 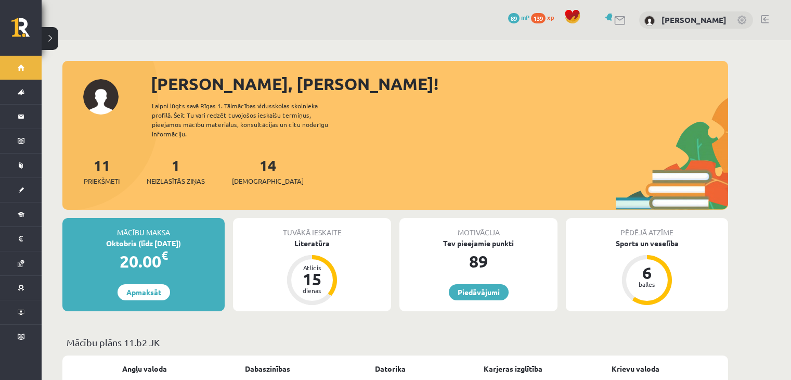 What do you see at coordinates (312, 272) in the screenshot?
I see `a: Literatūra Atlicis 15 dienas` at bounding box center [312, 272].